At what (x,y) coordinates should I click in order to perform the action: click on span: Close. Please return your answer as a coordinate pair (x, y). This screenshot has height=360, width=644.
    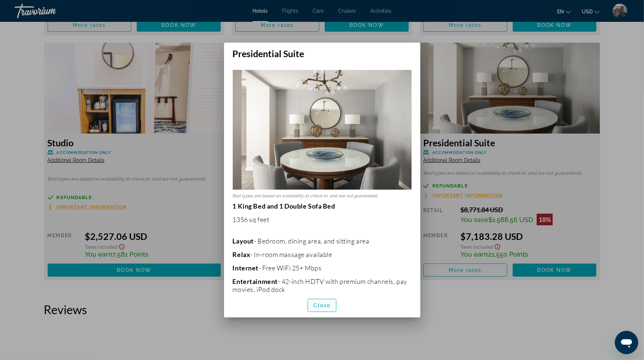
    Looking at the image, I should click on (322, 305).